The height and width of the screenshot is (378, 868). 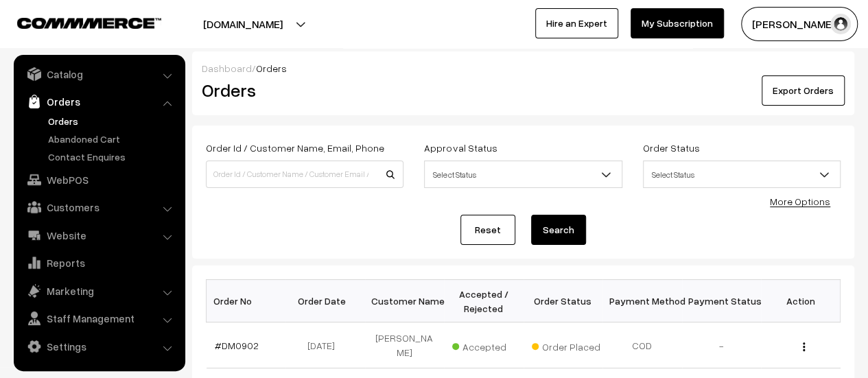 I want to click on img: COMMMERCE, so click(x=90, y=23).